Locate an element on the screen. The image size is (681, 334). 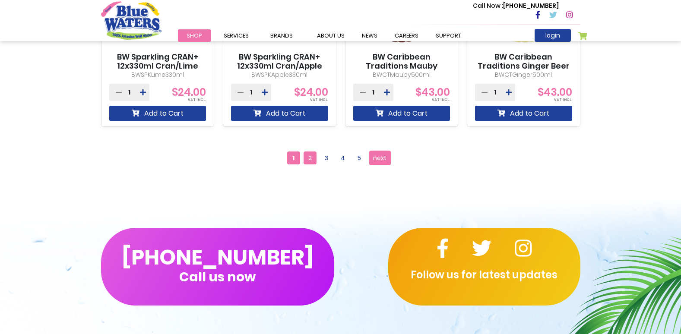
span: 4 is located at coordinates (343, 158).